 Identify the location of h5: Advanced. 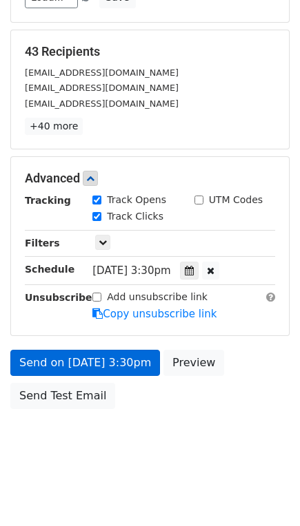
(149, 178).